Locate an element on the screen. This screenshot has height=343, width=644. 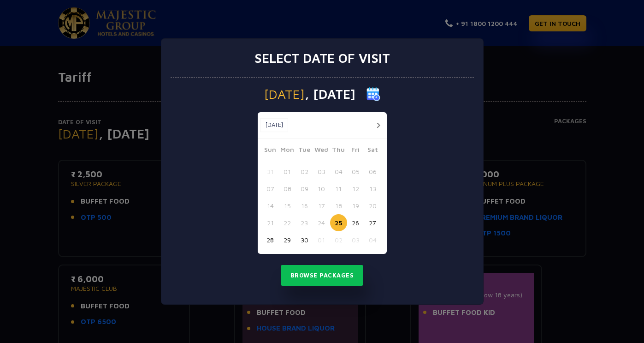
button: 23 is located at coordinates (304, 222).